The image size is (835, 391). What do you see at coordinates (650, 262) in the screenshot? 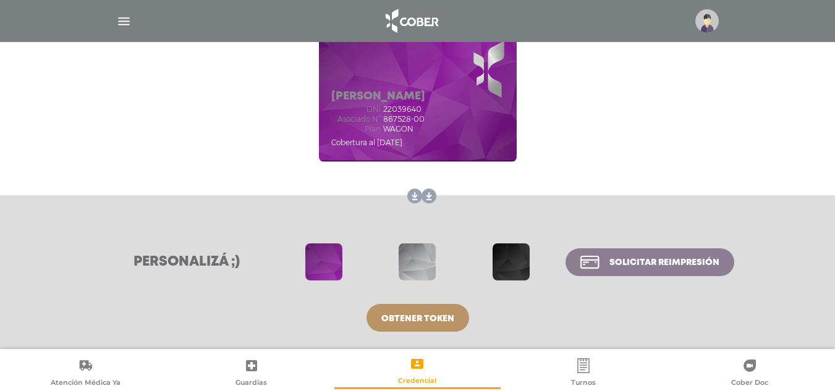
I see `a: Solicitar reimpresión` at bounding box center [650, 262].